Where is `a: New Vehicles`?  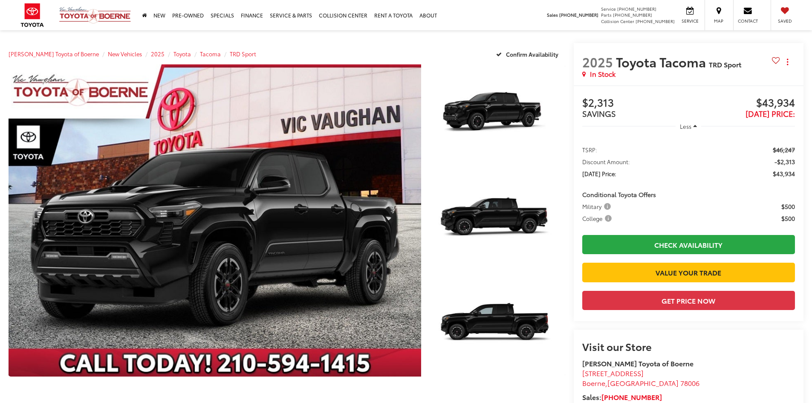 a: New Vehicles is located at coordinates (125, 54).